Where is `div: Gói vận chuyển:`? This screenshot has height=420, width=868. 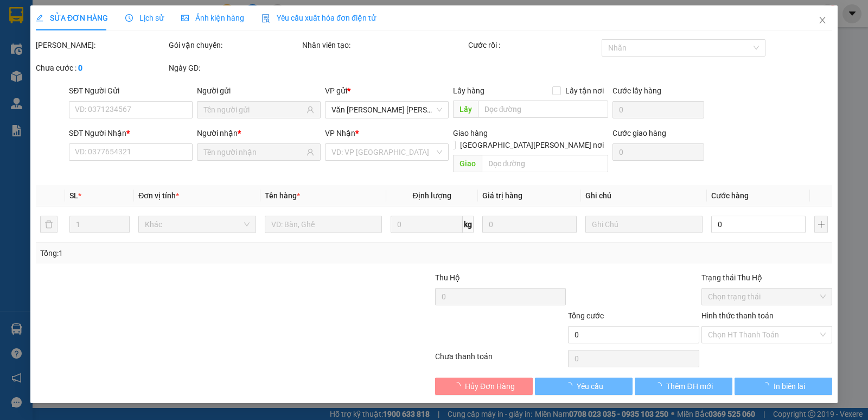 div: Gói vận chuyển: is located at coordinates (234, 45).